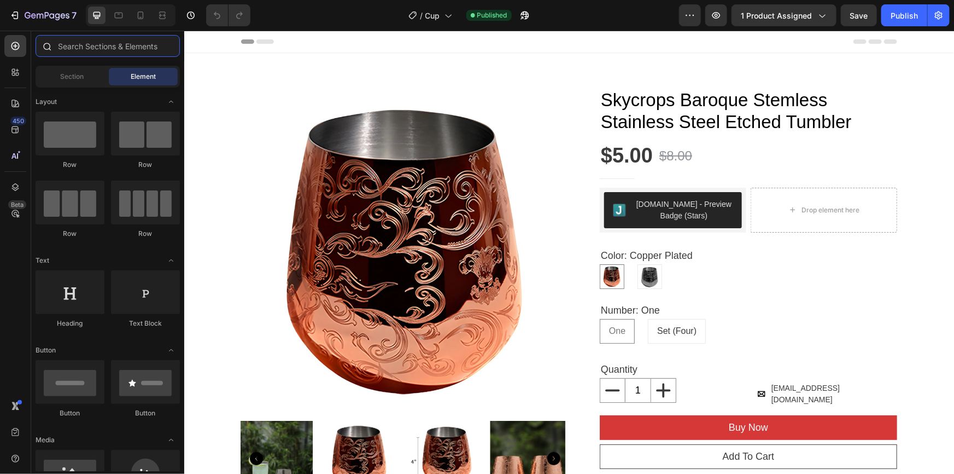  I want to click on button: 7, so click(43, 15).